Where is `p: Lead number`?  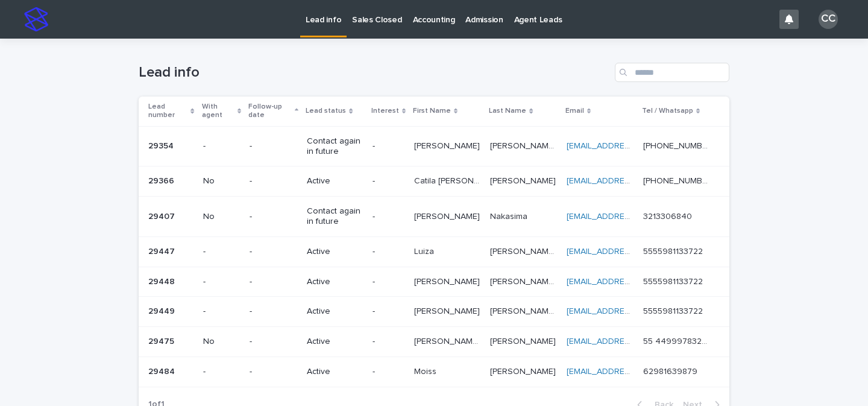
p: Lead number is located at coordinates (168, 111).